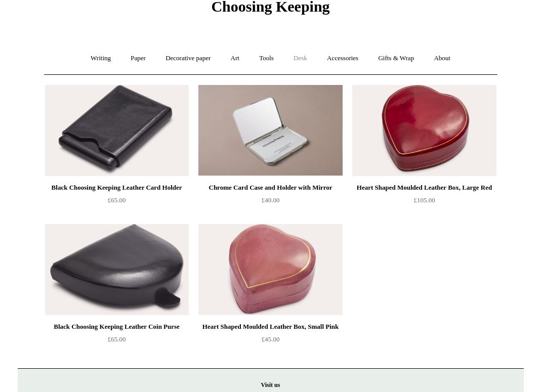 The image size is (541, 392). I want to click on a: Black Choosing Keeping Leather Card Holder £65.00, so click(117, 203).